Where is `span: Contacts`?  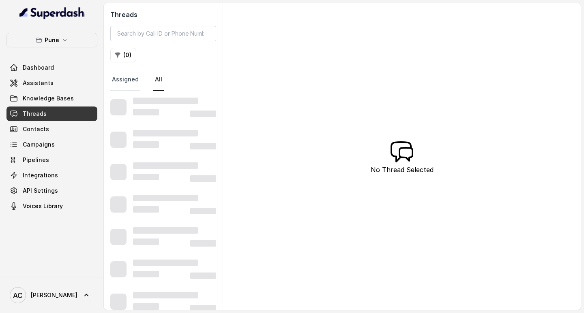 span: Contacts is located at coordinates (36, 129).